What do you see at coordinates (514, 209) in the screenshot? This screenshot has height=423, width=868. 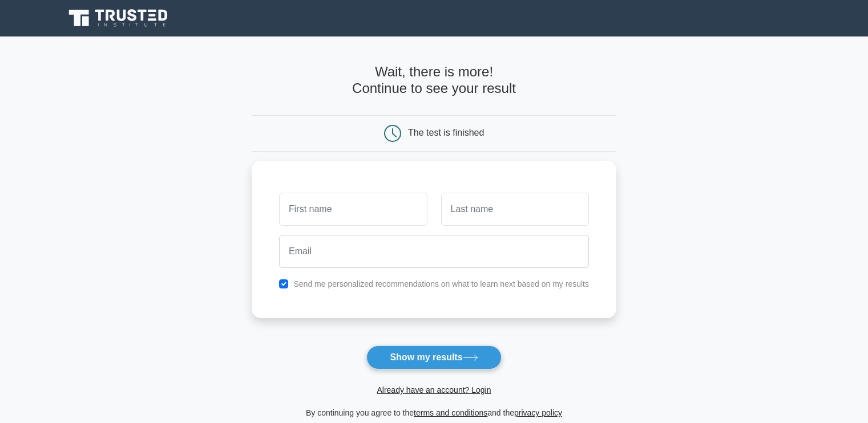 I see `input: Last name` at bounding box center [514, 209].